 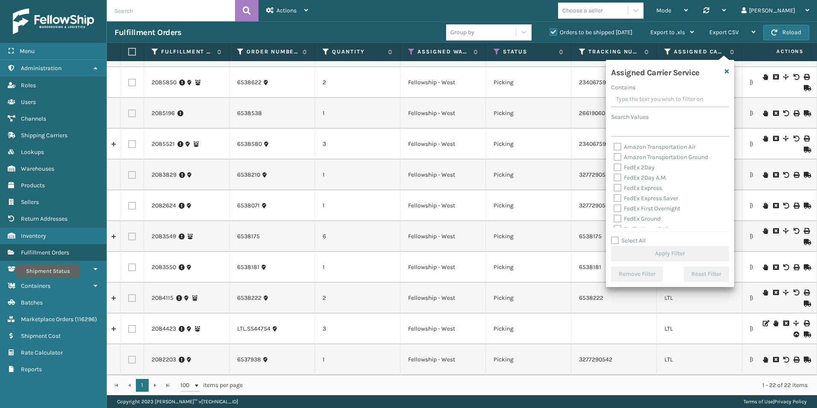 What do you see at coordinates (164, 236) in the screenshot?
I see `a: 2083549` at bounding box center [164, 236].